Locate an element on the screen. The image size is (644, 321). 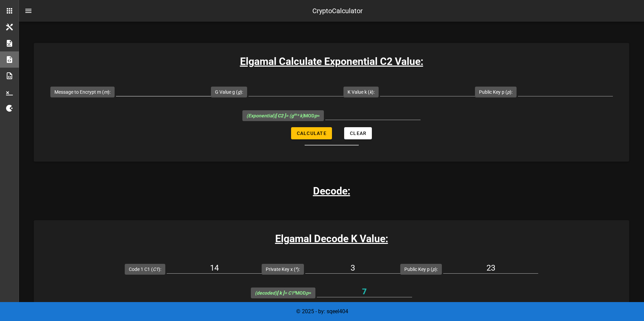
b: [ C2 ] is located at coordinates (280, 116).